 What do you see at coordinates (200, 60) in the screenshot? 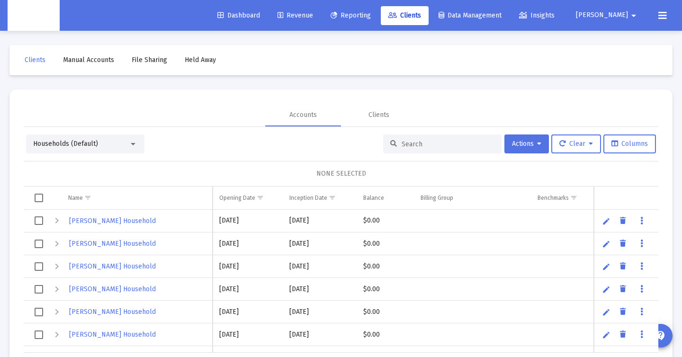
I see `a: Held Away` at bounding box center [200, 60].